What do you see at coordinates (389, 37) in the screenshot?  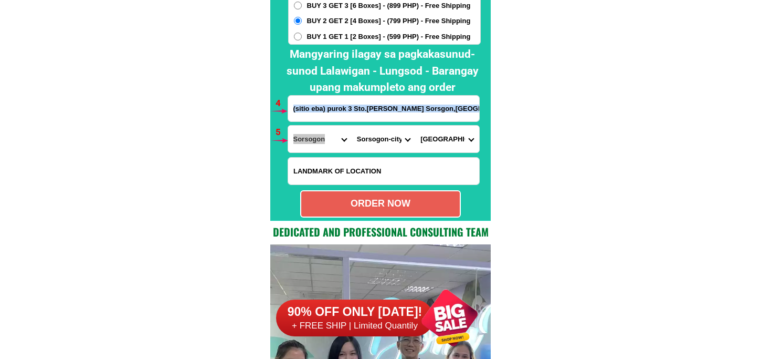 I see `span: BUY 1 GET 1 [2 Boxes] - (599 PHP) - Free Shipping` at bounding box center [389, 37].